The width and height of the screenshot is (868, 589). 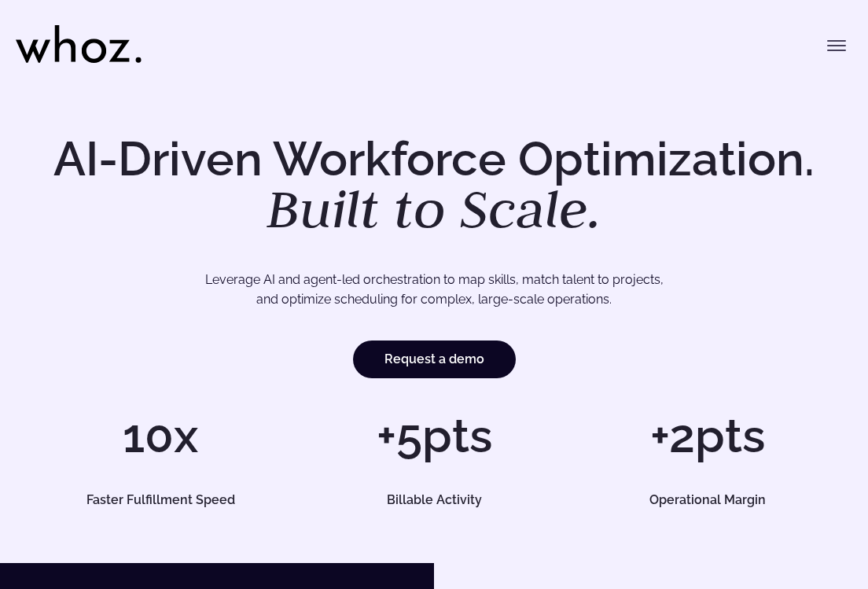 I want to click on p: Leverage AI and agent-led orchestration to map skills, match talent to projects, and optimize sch..., so click(x=434, y=290).